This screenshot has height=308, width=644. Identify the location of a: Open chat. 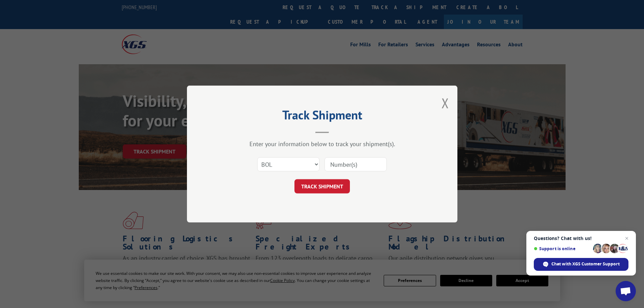
(626, 291).